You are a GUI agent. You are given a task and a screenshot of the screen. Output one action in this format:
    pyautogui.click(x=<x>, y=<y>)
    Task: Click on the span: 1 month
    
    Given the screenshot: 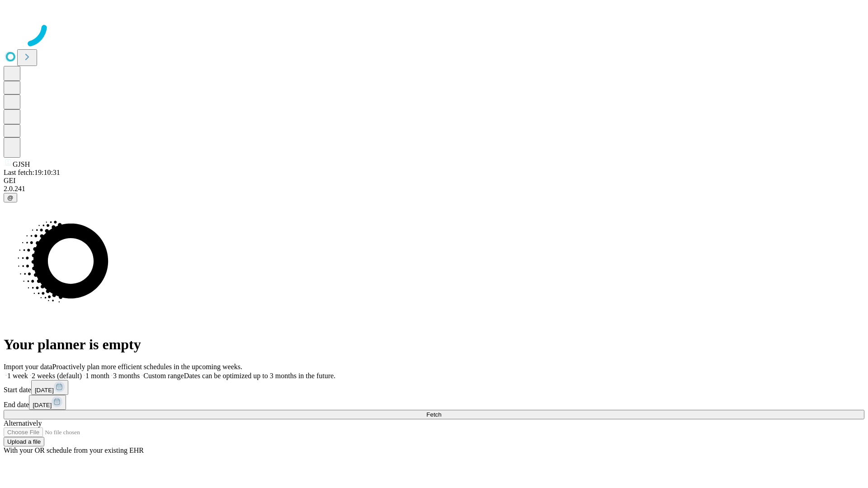 What is the action you would take?
    pyautogui.click(x=97, y=376)
    